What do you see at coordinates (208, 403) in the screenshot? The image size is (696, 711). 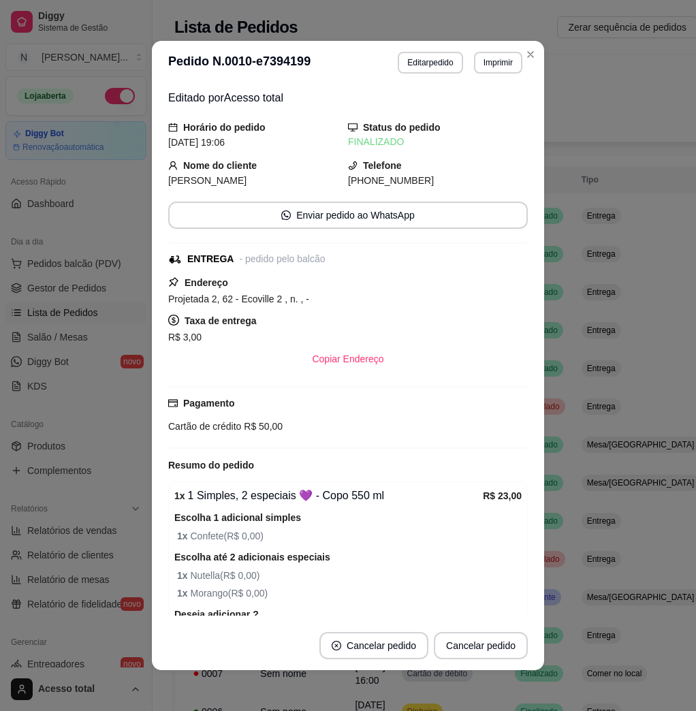 I see `strong: Pagamento` at bounding box center [208, 403].